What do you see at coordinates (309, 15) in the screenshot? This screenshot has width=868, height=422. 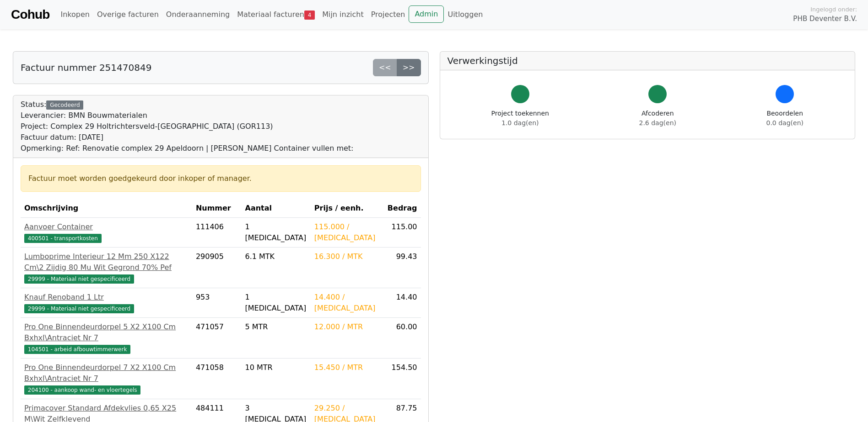 I see `span: 4` at bounding box center [309, 15].